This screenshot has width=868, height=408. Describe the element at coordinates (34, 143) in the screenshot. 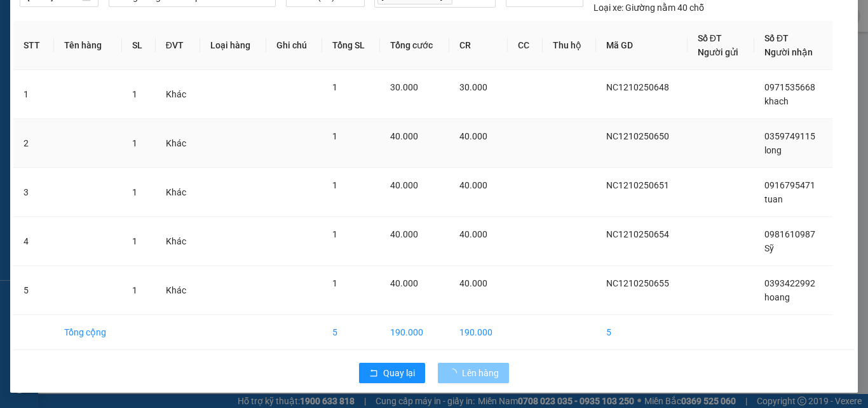

I see `td: 2` at that location.